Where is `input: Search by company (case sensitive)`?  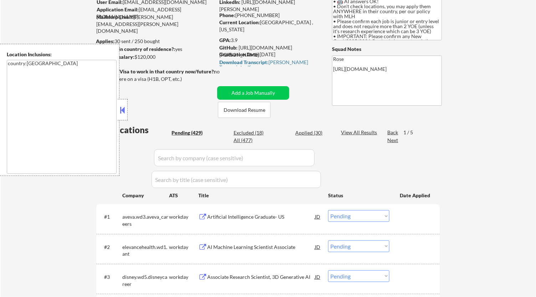 input: Search by company (case sensitive) is located at coordinates (234, 158).